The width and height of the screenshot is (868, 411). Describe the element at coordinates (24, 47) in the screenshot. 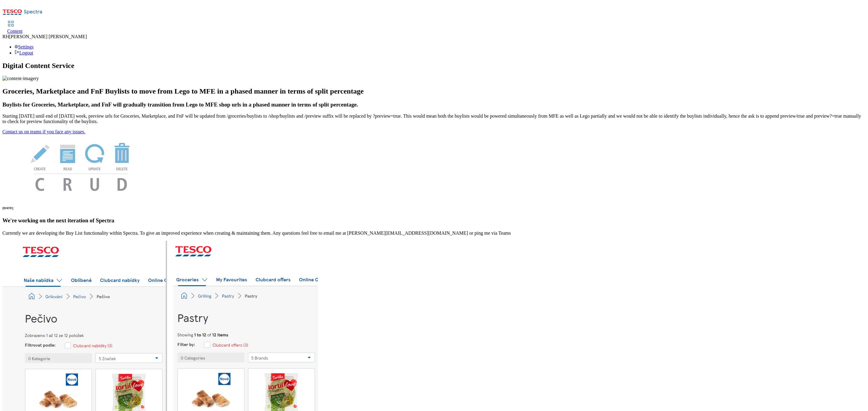

I see `a: Settings` at that location.